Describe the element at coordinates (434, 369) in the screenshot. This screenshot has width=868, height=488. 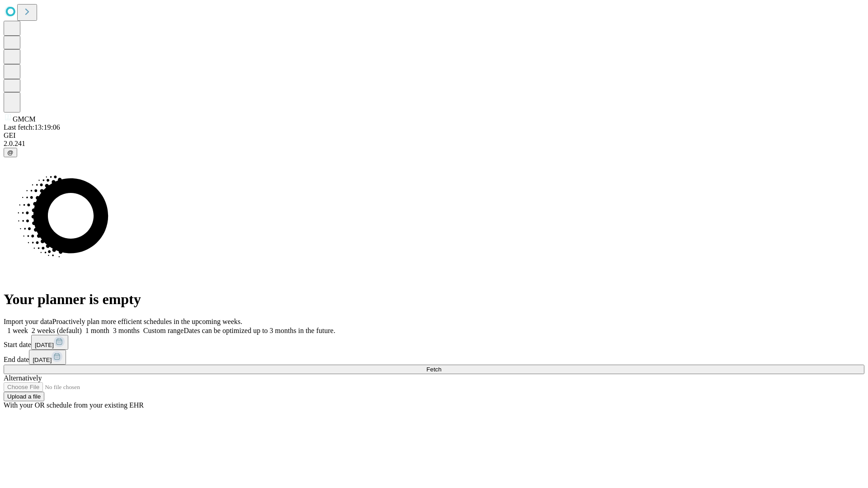
I see `span: Fetch` at that location.